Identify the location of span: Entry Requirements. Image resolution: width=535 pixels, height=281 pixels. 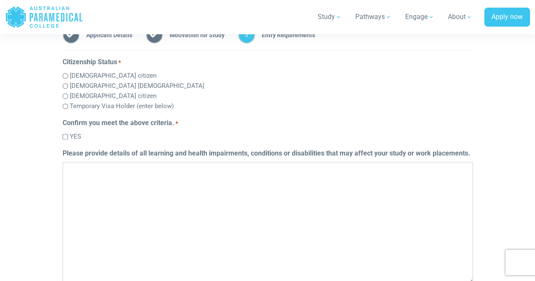
(285, 35).